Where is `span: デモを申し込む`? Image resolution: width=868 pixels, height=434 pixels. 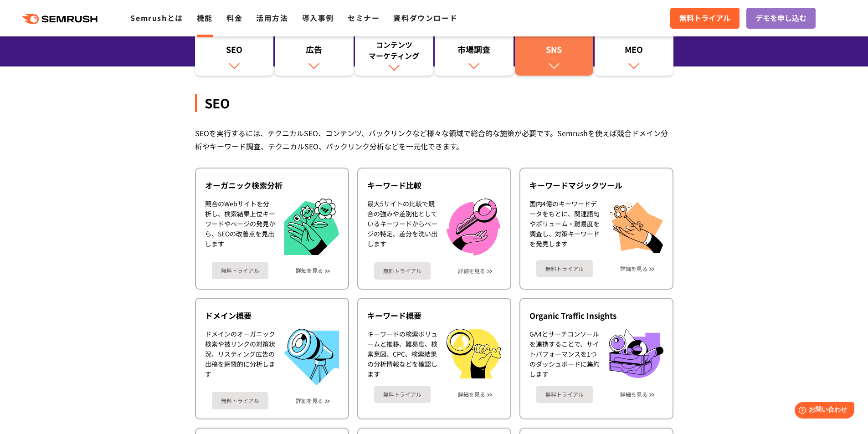
span: デモを申し込む is located at coordinates (781, 18).